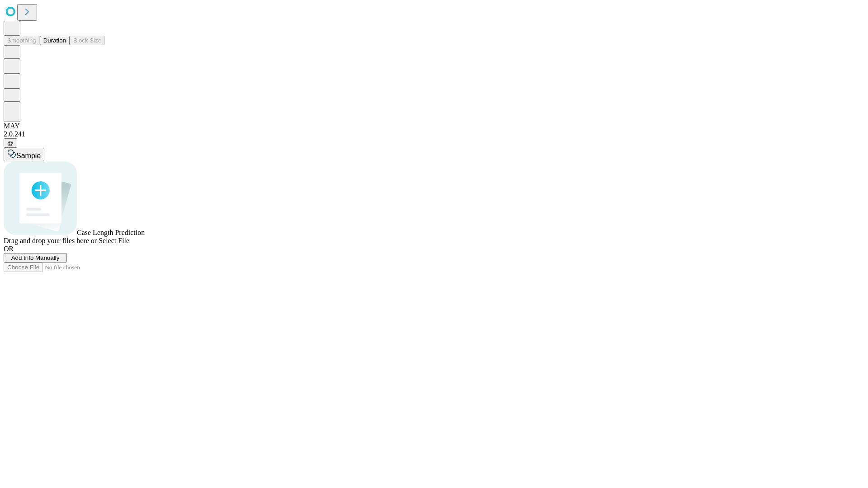  What do you see at coordinates (28, 155) in the screenshot?
I see `span: Sample` at bounding box center [28, 155].